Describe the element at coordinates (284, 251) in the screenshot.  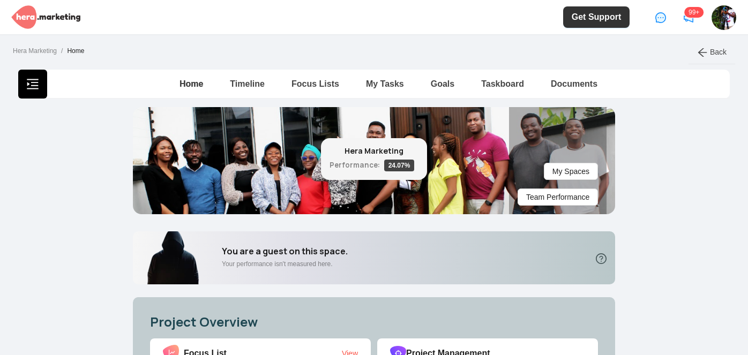
I see `h6: You are a guest on this space.` at that location.